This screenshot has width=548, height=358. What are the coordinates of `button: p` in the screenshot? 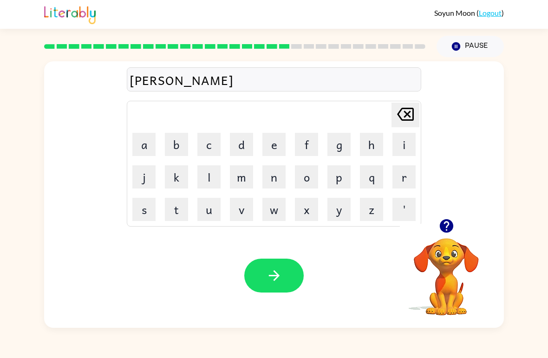 It's located at (339, 177).